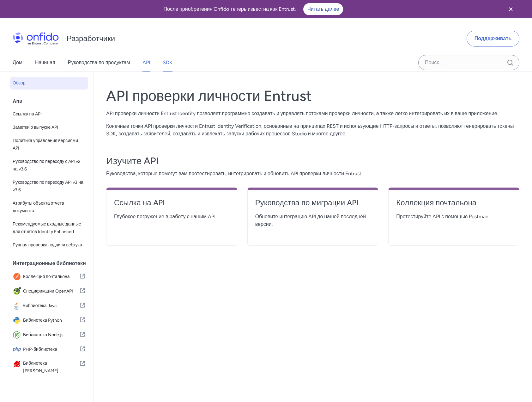  What do you see at coordinates (18, 292) in the screenshot?
I see `img: Спецификации IconOpenAPI` at bounding box center [18, 292].